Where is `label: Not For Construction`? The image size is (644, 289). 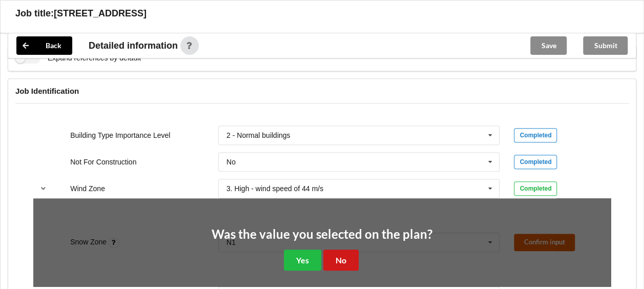 label: Not For Construction is located at coordinates (103, 161).